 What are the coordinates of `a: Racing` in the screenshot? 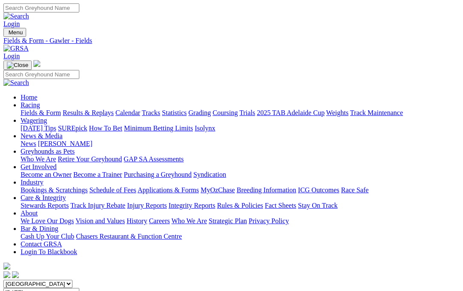 It's located at (30, 105).